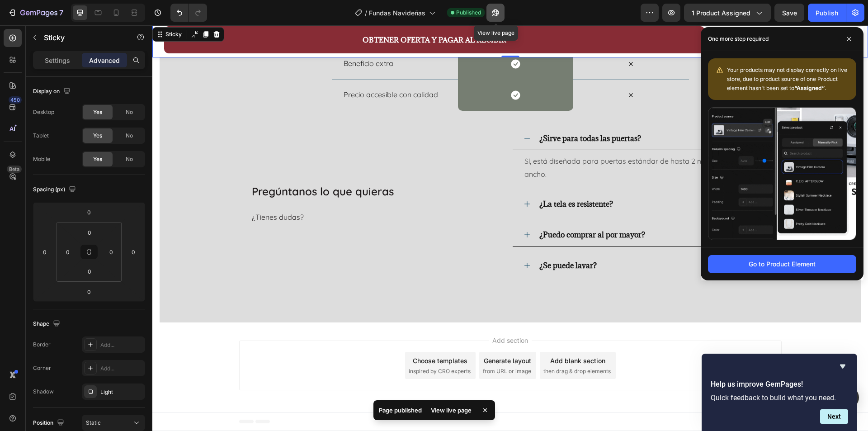  I want to click on p: Sticky, so click(82, 37).